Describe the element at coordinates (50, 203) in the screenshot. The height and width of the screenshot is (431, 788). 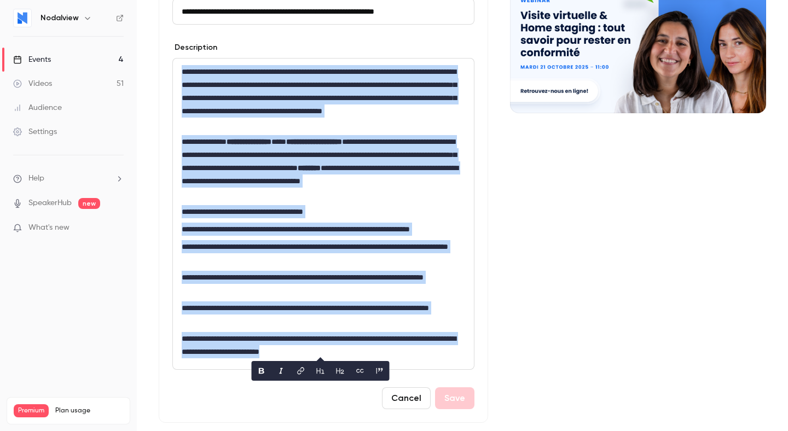
I see `a: SpeakerHub` at that location.